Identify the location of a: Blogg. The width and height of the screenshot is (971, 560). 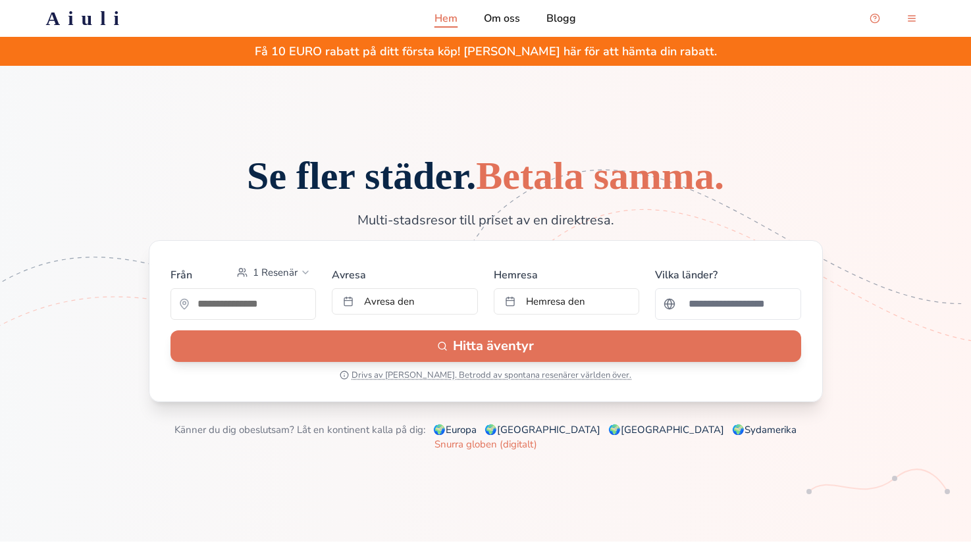
(561, 19).